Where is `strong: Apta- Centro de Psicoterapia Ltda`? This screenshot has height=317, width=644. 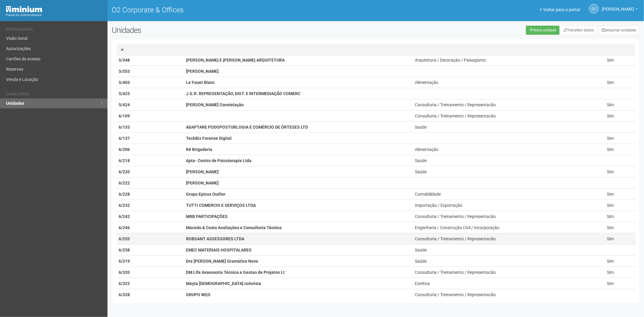
strong: Apta- Centro de Psicoterapia Ltda is located at coordinates (218, 161).